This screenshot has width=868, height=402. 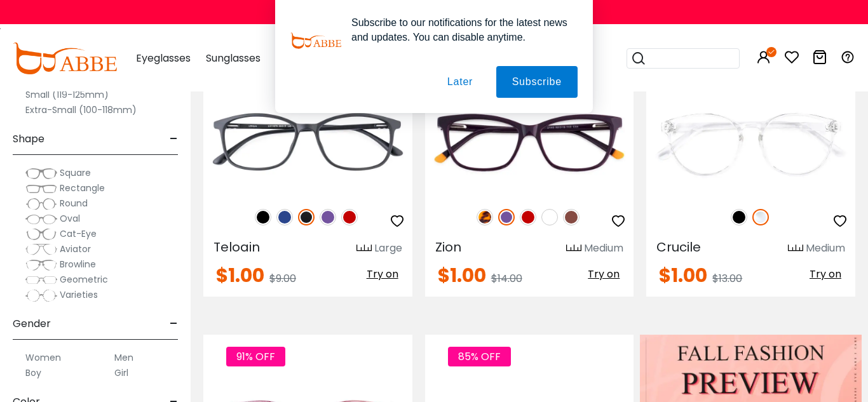 I want to click on a: Purple Zion - Acetate ,Universal Bridge Fit, so click(x=530, y=143).